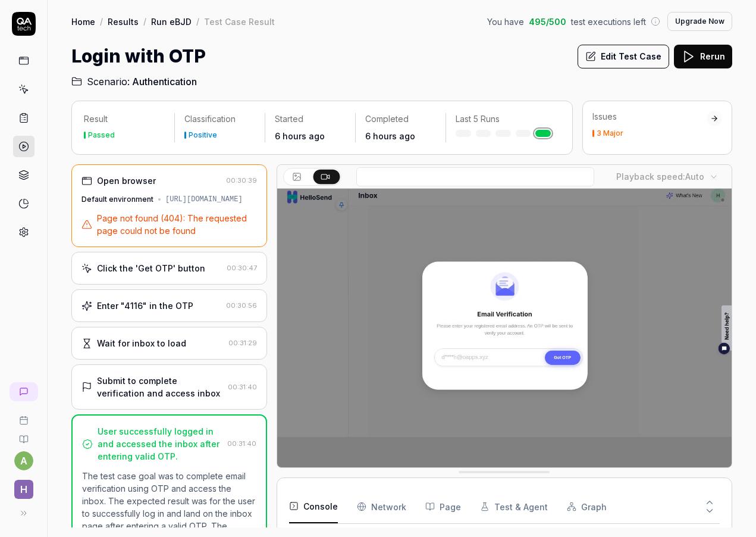  I want to click on a: Book a call with us, so click(23, 415).